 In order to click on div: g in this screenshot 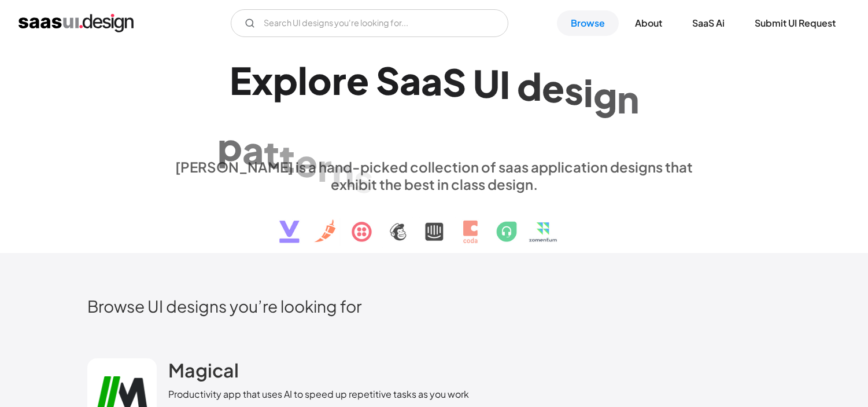, I will do `click(605, 95)`.